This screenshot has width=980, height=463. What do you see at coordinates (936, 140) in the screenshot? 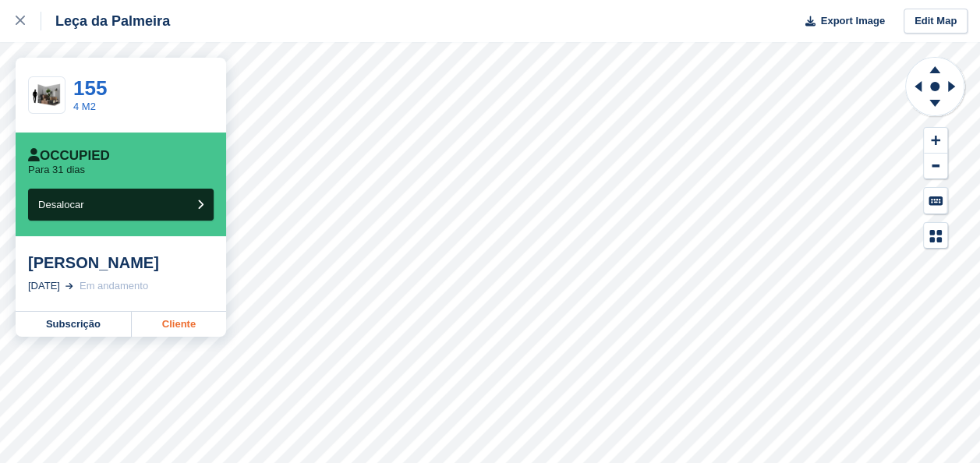
I see `button: Zoom In` at bounding box center [936, 140].